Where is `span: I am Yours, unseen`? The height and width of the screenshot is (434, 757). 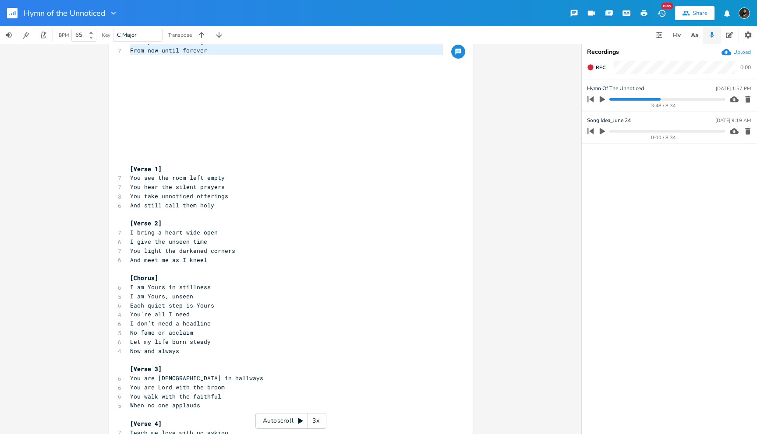
span: I am Yours, unseen is located at coordinates (162, 296).